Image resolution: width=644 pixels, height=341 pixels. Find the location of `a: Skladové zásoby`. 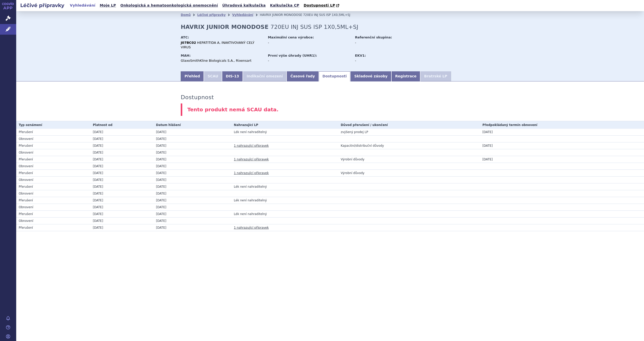

a: Skladové zásoby is located at coordinates (370, 76).